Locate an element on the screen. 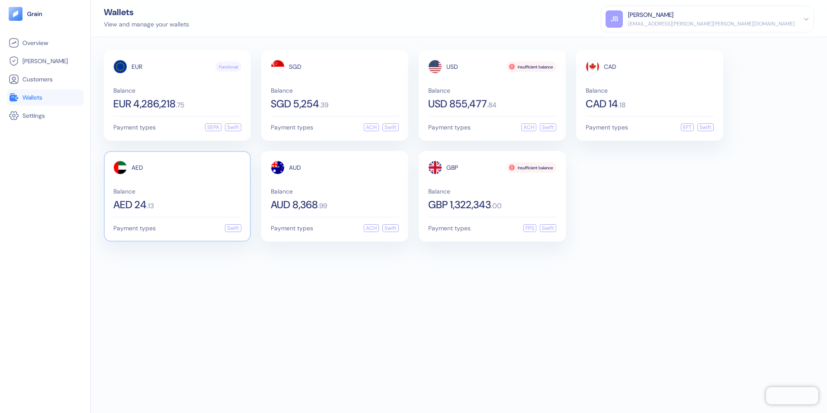 Image resolution: width=827 pixels, height=413 pixels. span: Overview is located at coordinates (35, 43).